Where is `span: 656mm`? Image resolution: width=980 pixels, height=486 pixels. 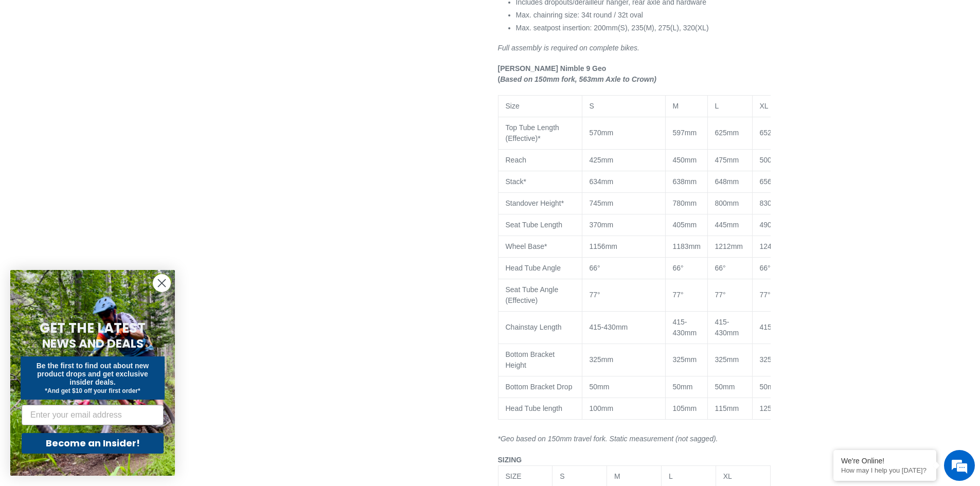
span: 656mm is located at coordinates (771, 181).